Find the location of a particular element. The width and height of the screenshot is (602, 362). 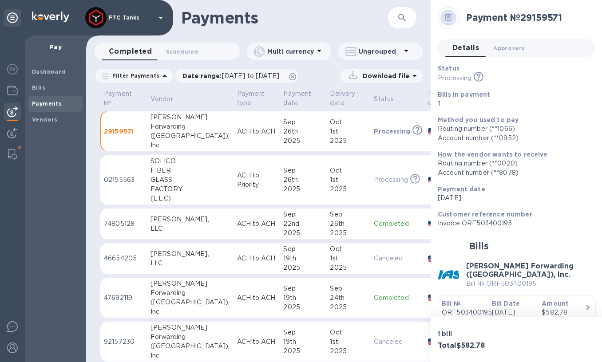

div: (L.L.C) is located at coordinates (190, 198).